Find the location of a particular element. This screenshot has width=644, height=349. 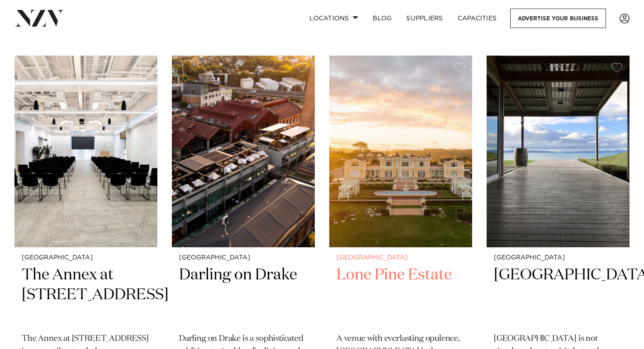

h2: Darling on Drake is located at coordinates (243, 295).